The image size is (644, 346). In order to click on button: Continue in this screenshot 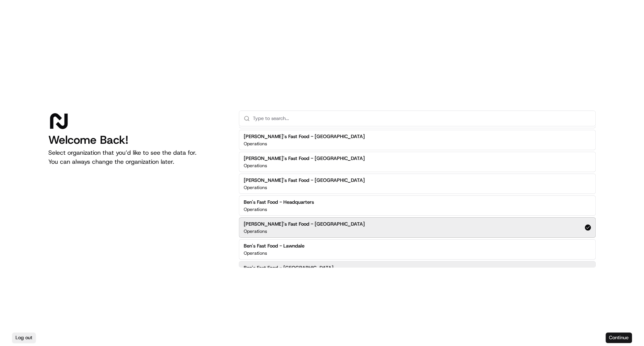, I will do `click(619, 338)`.